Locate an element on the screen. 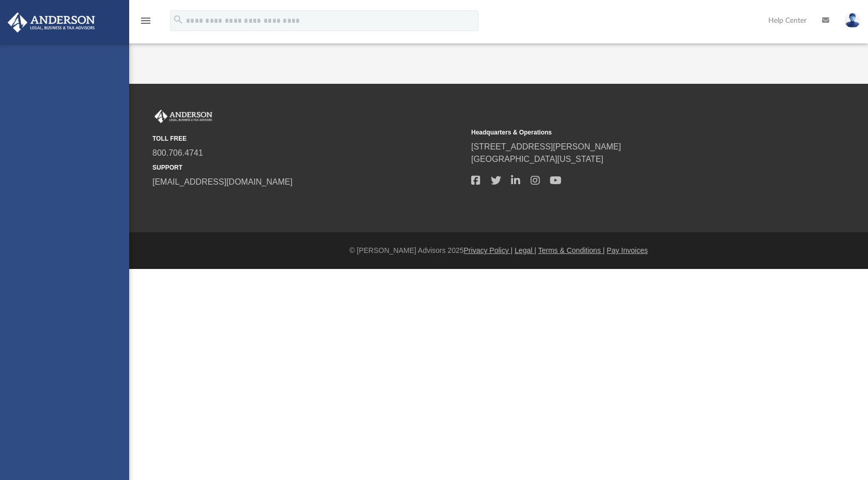 The height and width of the screenshot is (480, 868). img: User Pic is located at coordinates (853, 20).